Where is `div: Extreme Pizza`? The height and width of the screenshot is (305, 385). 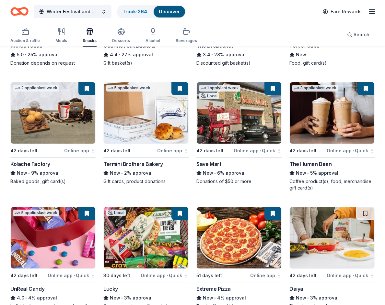 div: Extreme Pizza is located at coordinates (213, 289).